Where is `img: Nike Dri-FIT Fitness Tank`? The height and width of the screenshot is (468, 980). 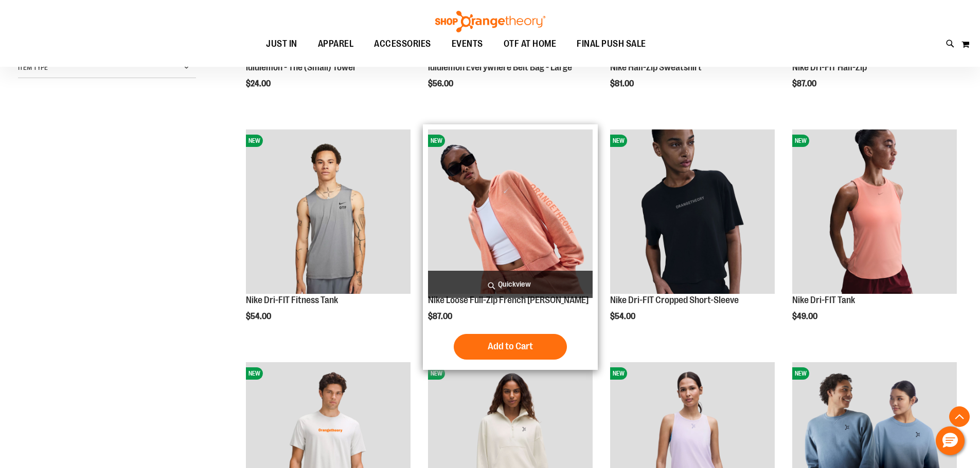 img: Nike Dri-FIT Fitness Tank is located at coordinates (328, 212).